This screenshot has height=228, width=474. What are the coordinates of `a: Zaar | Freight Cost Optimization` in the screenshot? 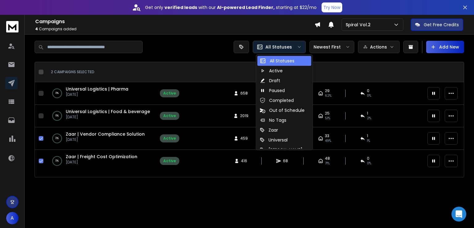 It's located at (102, 157).